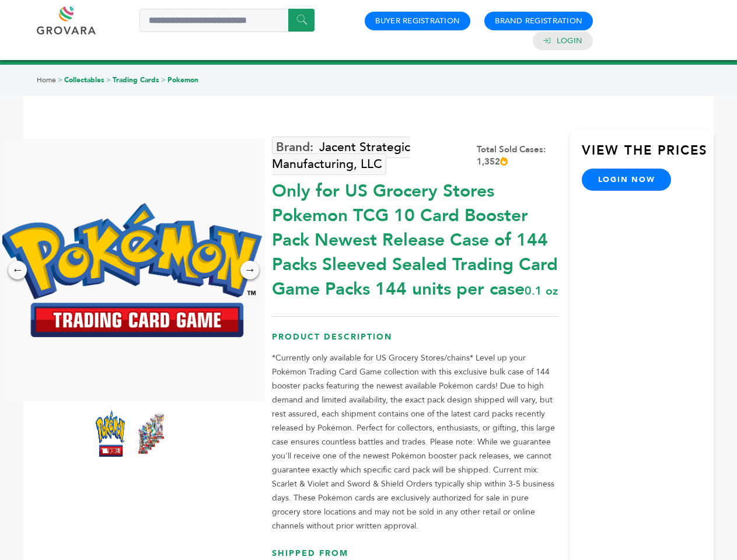 This screenshot has width=737, height=560. Describe the element at coordinates (415, 238) in the screenshot. I see `div: Only for US Grocery Stores Pokemon TCG 10 Card Booster Pack Newest Release Case of 144 Packs Slee...` at that location.